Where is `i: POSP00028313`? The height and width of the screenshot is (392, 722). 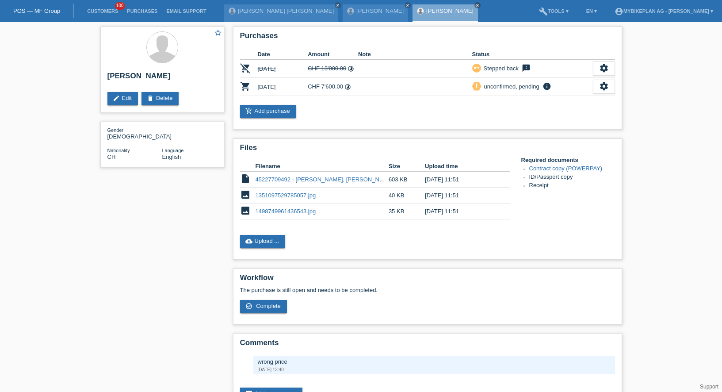
i: POSP00028313 is located at coordinates (245, 86).